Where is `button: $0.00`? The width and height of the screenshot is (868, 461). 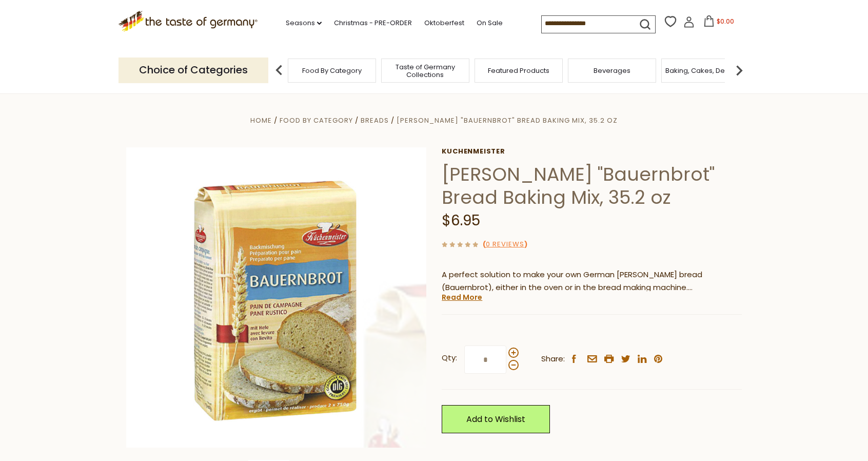 button: $0.00 is located at coordinates (718, 23).